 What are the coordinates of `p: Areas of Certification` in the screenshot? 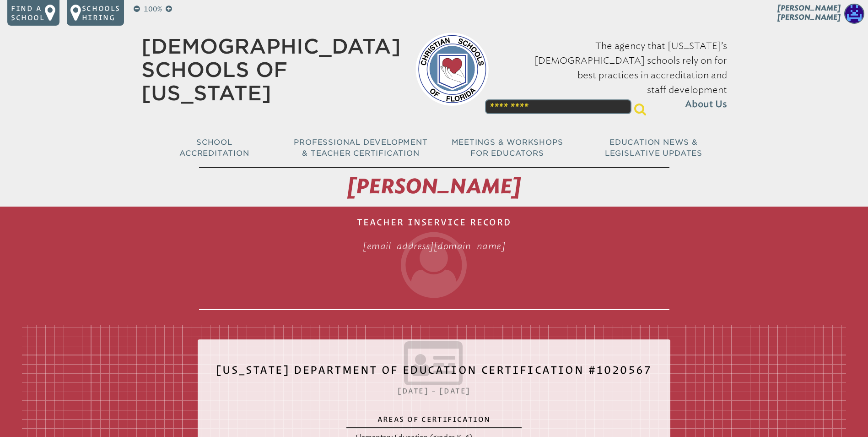 It's located at (434, 419).